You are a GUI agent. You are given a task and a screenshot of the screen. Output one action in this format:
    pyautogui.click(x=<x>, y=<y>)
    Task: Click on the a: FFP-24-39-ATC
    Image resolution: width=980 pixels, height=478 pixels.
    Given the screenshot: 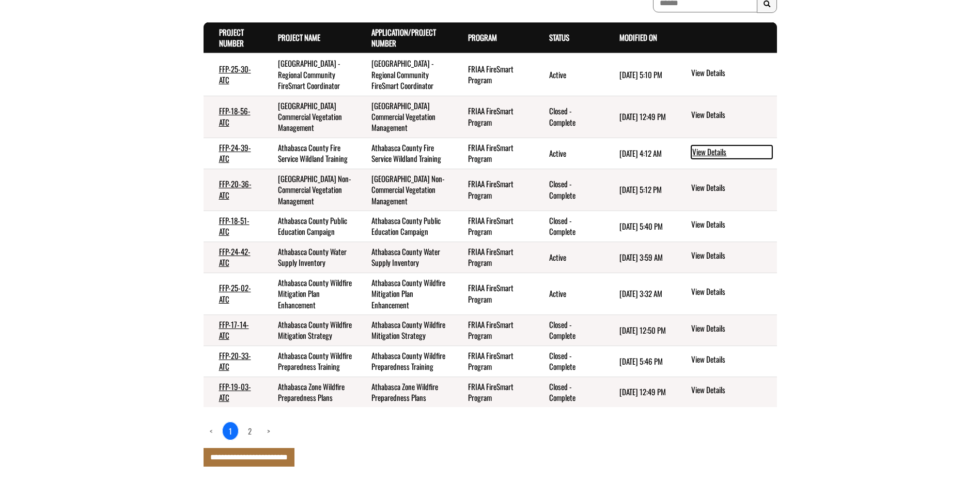 What is the action you would take?
    pyautogui.click(x=235, y=152)
    